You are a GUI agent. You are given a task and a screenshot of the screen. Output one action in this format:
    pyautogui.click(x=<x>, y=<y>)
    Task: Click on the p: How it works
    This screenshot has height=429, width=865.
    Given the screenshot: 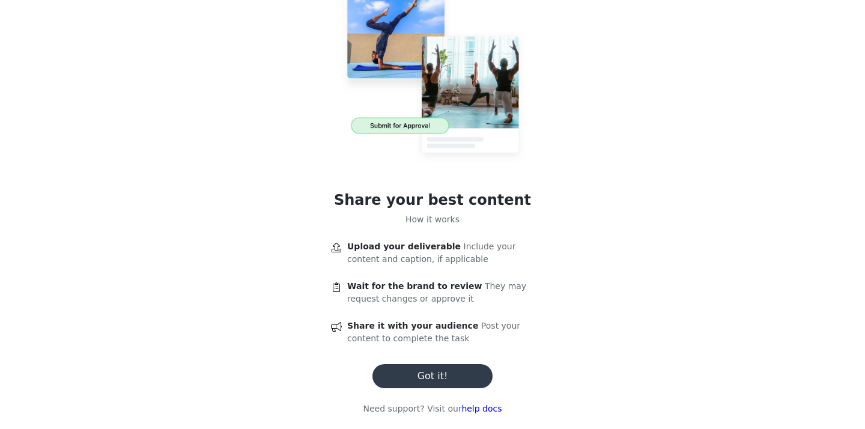 What is the action you would take?
    pyautogui.click(x=432, y=219)
    